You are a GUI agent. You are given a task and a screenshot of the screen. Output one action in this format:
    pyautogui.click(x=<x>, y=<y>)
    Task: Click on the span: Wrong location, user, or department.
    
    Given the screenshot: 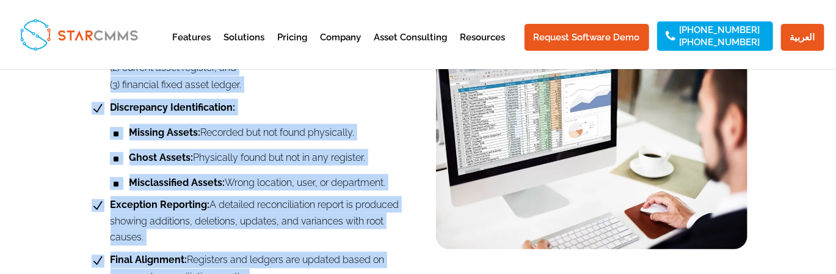 What is the action you would take?
    pyautogui.click(x=256, y=182)
    